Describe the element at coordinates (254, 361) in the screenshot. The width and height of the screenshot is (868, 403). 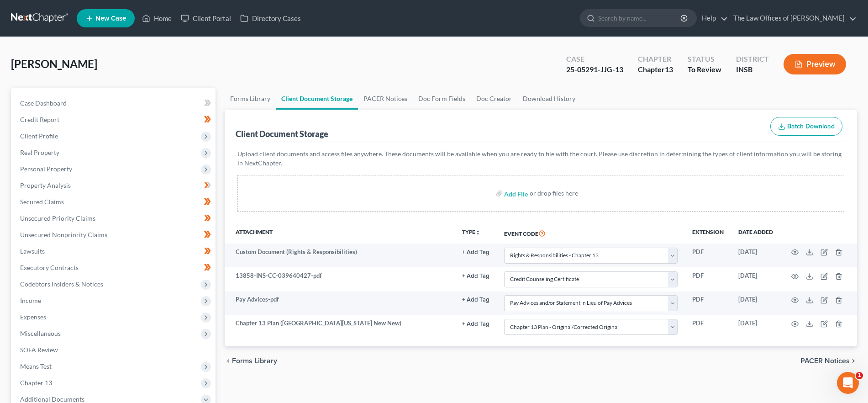
I see `span: Forms Library` at that location.